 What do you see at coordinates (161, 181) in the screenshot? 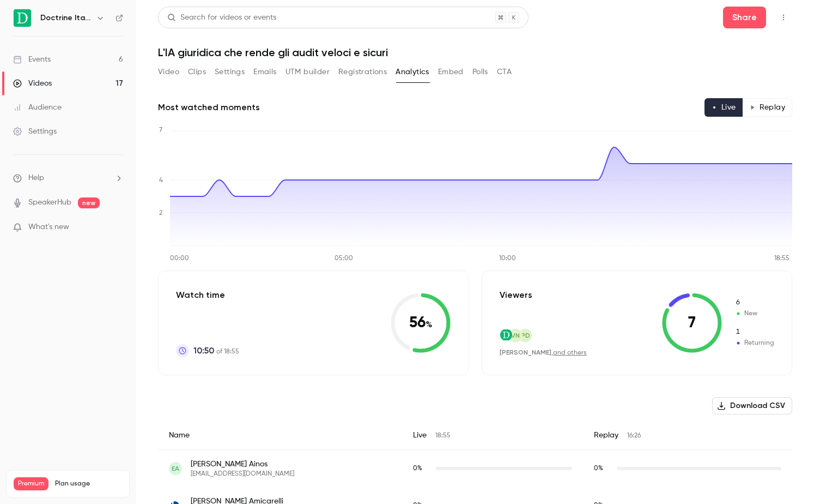
I see `tspan: 4` at bounding box center [161, 181].